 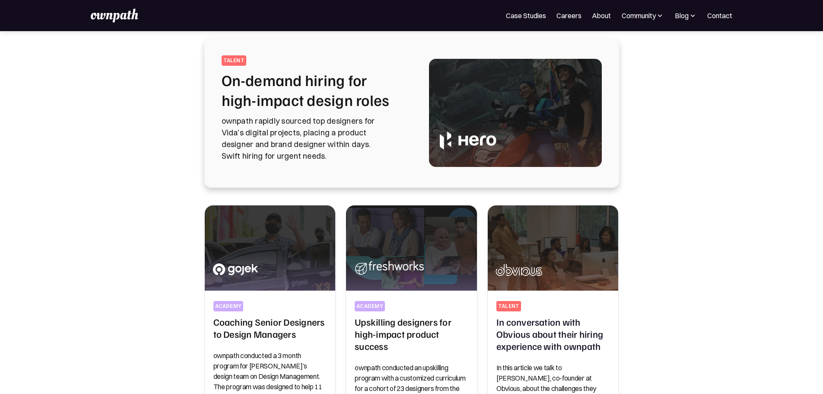 I want to click on a: About, so click(x=601, y=16).